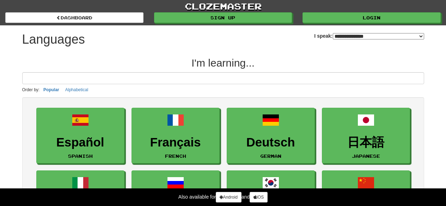  I want to click on small: French, so click(176, 156).